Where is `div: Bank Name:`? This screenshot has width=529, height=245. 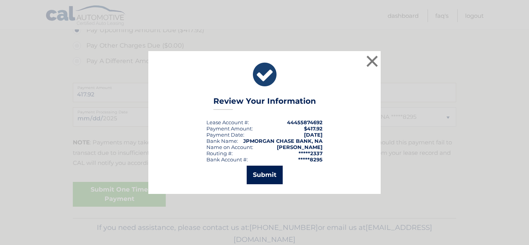 div: Bank Name: is located at coordinates (222, 141).